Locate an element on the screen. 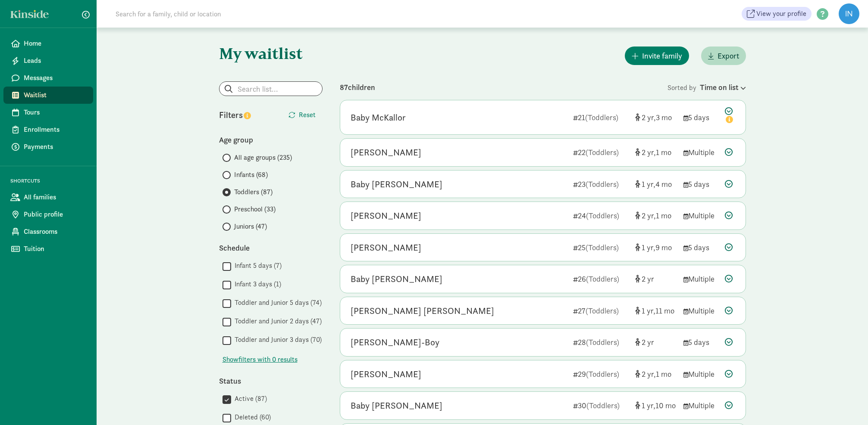 This screenshot has height=425, width=868. a: Public profile is located at coordinates (48, 215).